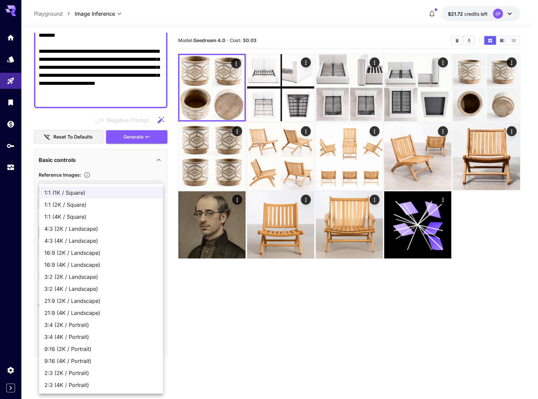 This screenshot has width=538, height=399. Describe the element at coordinates (101, 253) in the screenshot. I see `span: 16:9 (2K / Landscape)` at that location.